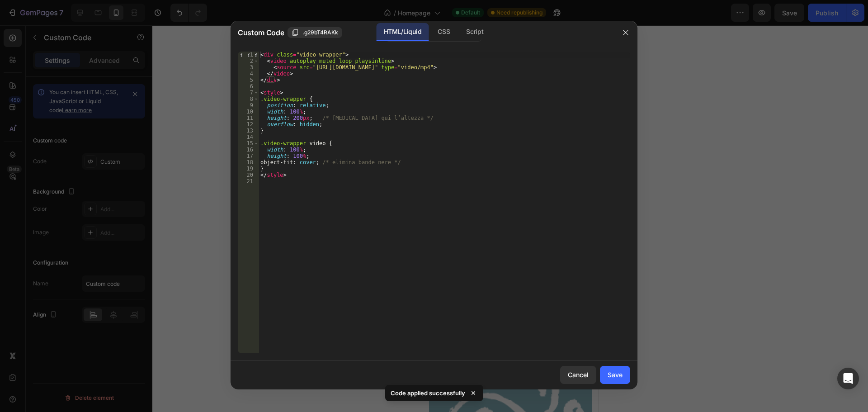 The width and height of the screenshot is (868, 412). What do you see at coordinates (248, 67) in the screenshot?
I see `div: 3` at bounding box center [248, 67].